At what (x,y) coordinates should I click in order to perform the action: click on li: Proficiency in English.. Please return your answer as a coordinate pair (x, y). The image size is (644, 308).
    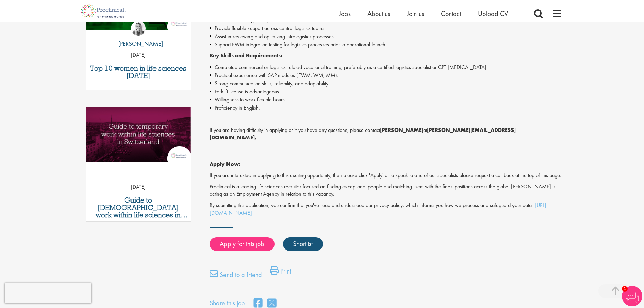
    Looking at the image, I should click on (386, 108).